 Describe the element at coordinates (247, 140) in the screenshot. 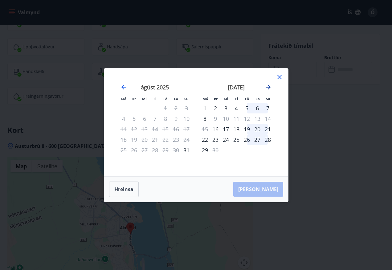

I see `div: 26` at that location.